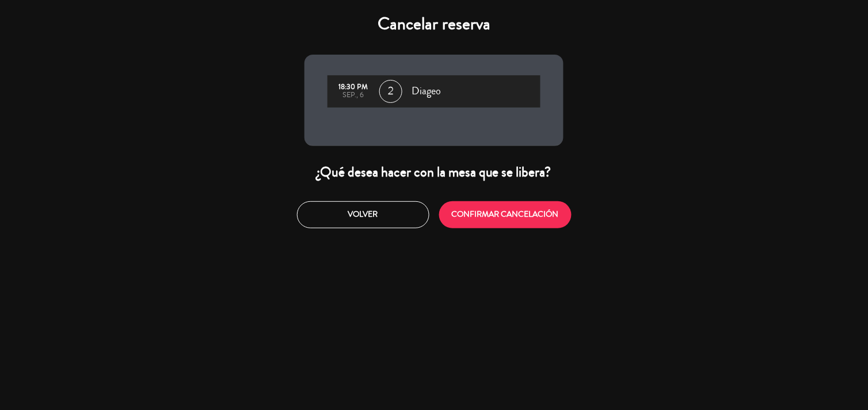  What do you see at coordinates (391, 91) in the screenshot?
I see `span: 2` at bounding box center [391, 91].